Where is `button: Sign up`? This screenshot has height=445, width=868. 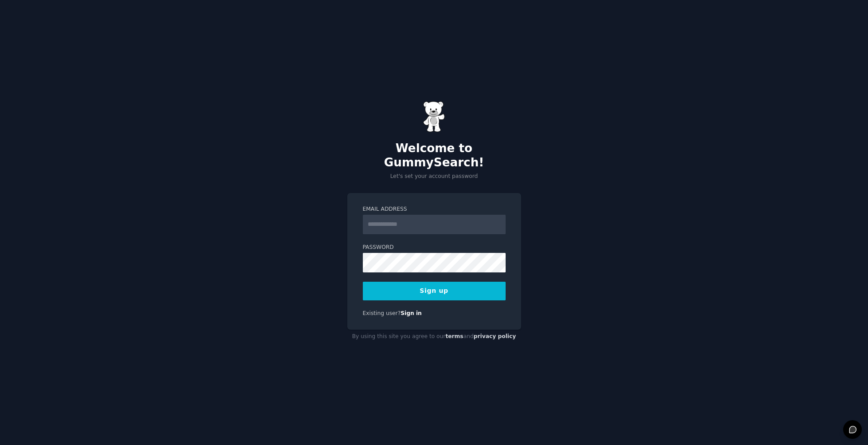
button: Sign up is located at coordinates (434, 291).